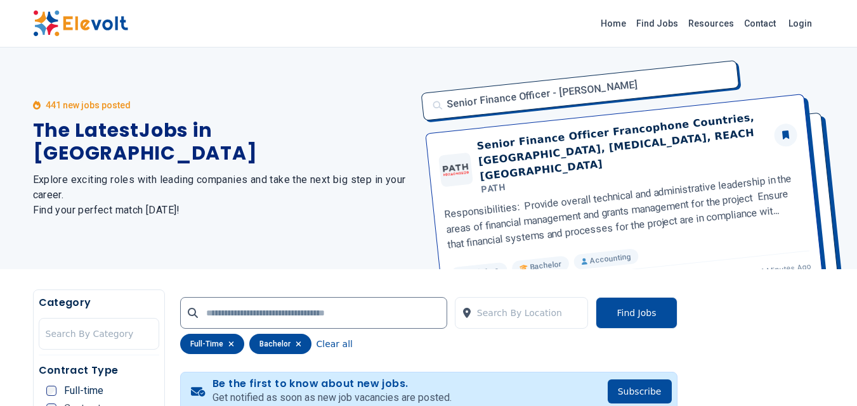 The image size is (857, 406). What do you see at coordinates (99, 303) in the screenshot?
I see `h5: Category` at bounding box center [99, 303].